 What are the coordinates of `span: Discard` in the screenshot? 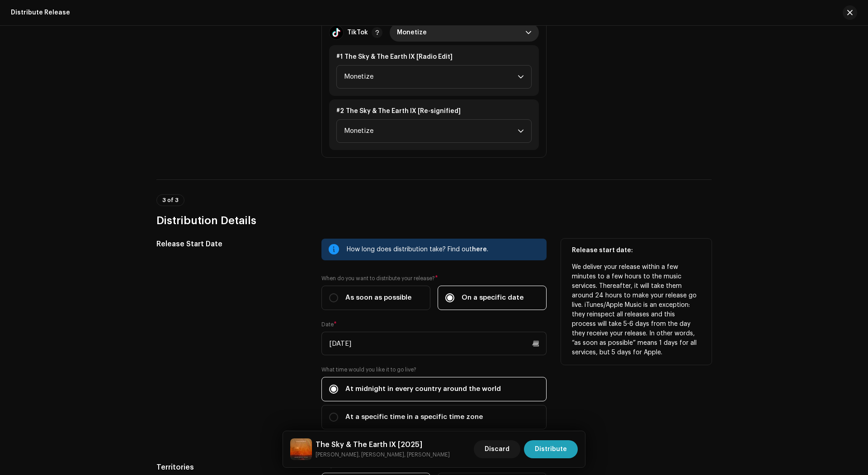 It's located at (497, 449).